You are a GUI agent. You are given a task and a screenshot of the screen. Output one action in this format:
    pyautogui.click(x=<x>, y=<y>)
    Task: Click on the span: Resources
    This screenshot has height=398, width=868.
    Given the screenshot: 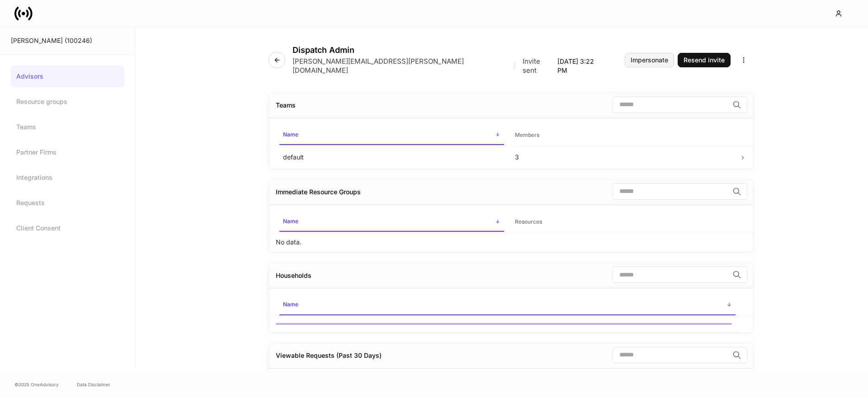 What is the action you would take?
    pyautogui.click(x=624, y=222)
    